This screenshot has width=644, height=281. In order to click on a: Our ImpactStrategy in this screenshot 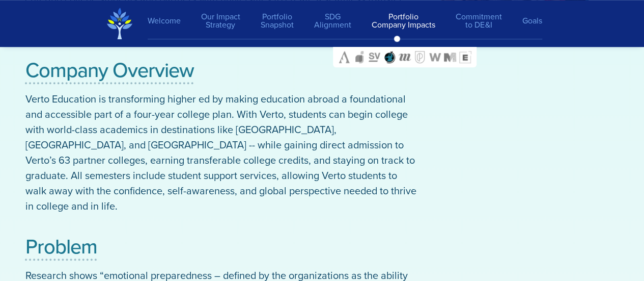, I will do `click(220, 21)`.